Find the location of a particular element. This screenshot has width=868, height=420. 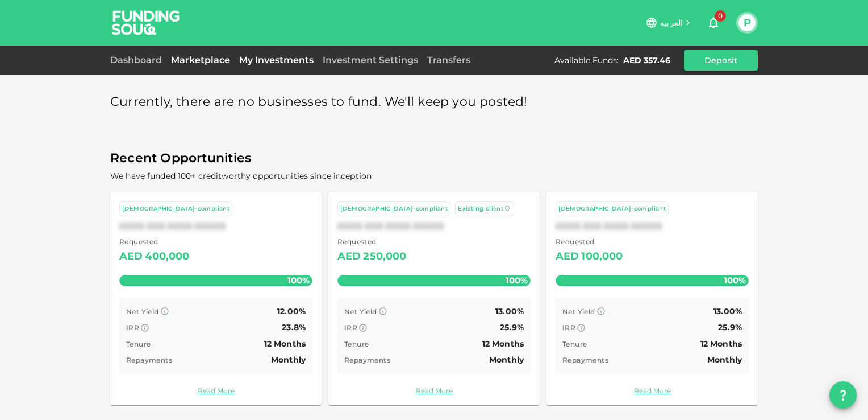

a: My Investments is located at coordinates (276, 60).